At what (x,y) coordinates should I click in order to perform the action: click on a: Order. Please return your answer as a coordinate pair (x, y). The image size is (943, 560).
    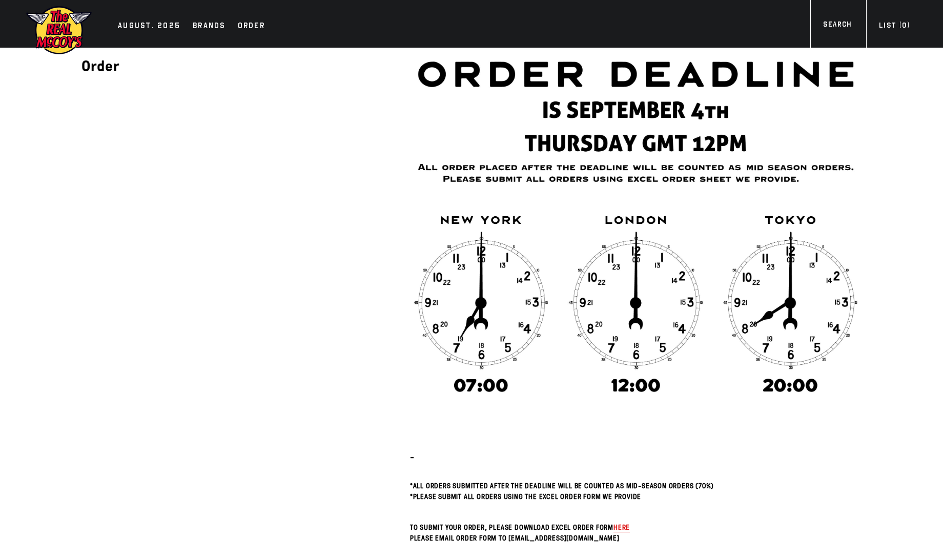
    Looking at the image, I should click on (251, 27).